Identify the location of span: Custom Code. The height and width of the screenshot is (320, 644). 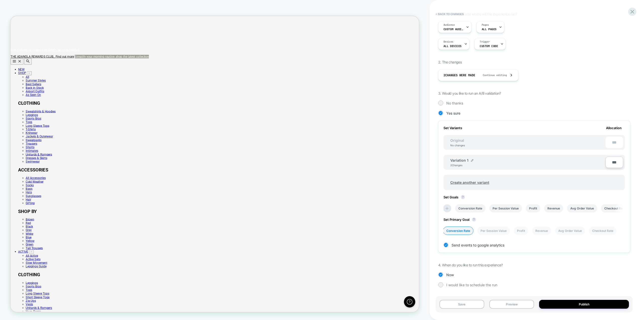
(489, 46).